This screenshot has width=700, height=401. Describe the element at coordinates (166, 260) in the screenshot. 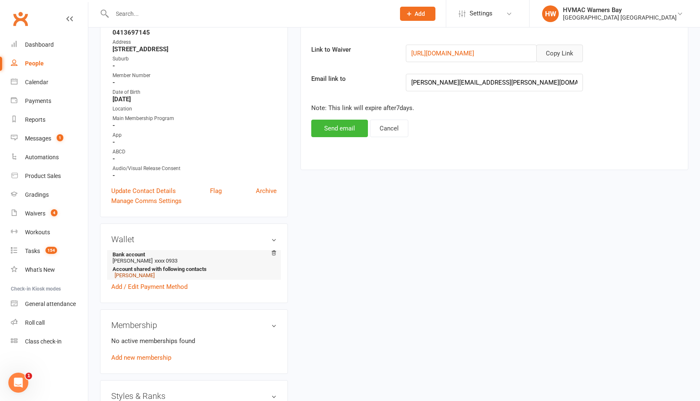

I see `span: xxxx 0933` at that location.